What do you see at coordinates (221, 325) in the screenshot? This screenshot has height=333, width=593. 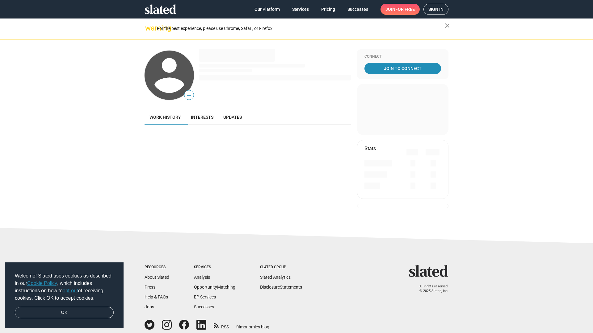 I see `a: RSS` at bounding box center [221, 325].